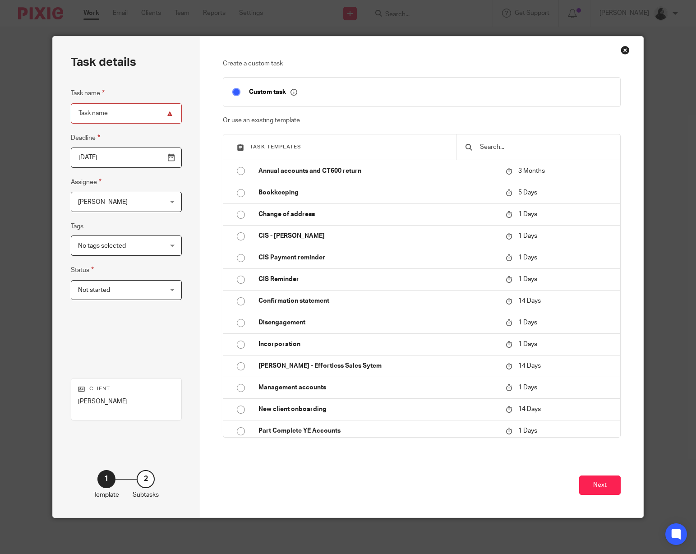 This screenshot has height=554, width=696. I want to click on p: New client onboarding, so click(378, 409).